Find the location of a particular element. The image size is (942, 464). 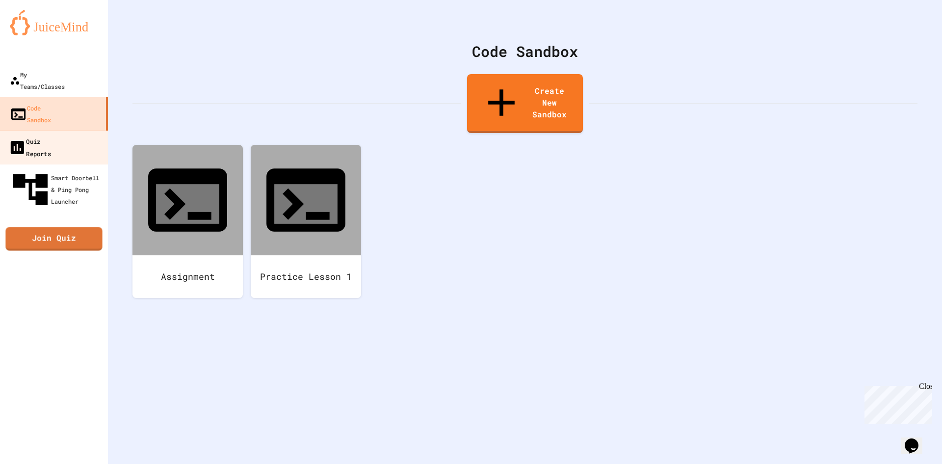

div: Practice Lesson 1 is located at coordinates (306, 276).